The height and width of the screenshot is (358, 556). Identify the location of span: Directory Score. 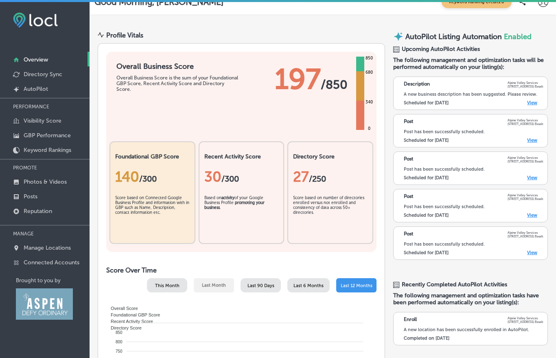
(123, 327).